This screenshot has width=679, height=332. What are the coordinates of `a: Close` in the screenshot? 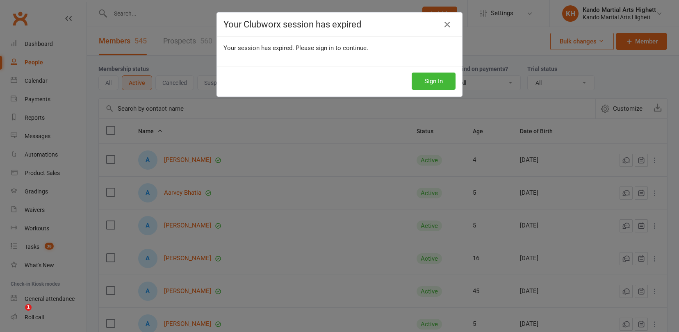 It's located at (447, 25).